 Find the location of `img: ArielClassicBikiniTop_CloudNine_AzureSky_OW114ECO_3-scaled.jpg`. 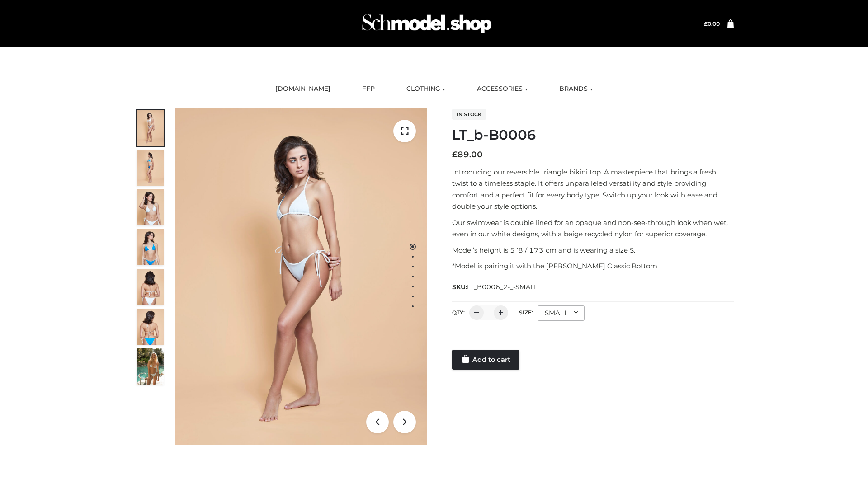

img: ArielClassicBikiniTop_CloudNine_AzureSky_OW114ECO_3-scaled.jpg is located at coordinates (150, 207).